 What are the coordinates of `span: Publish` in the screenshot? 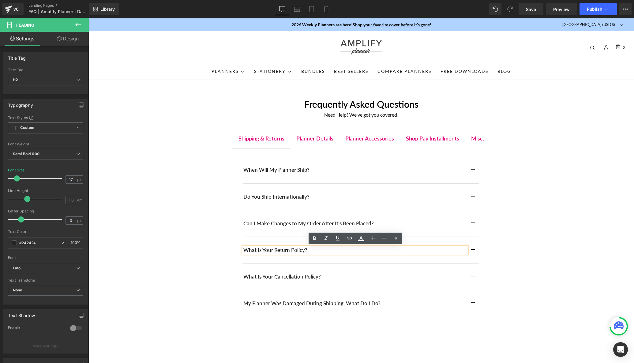 It's located at (595, 9).